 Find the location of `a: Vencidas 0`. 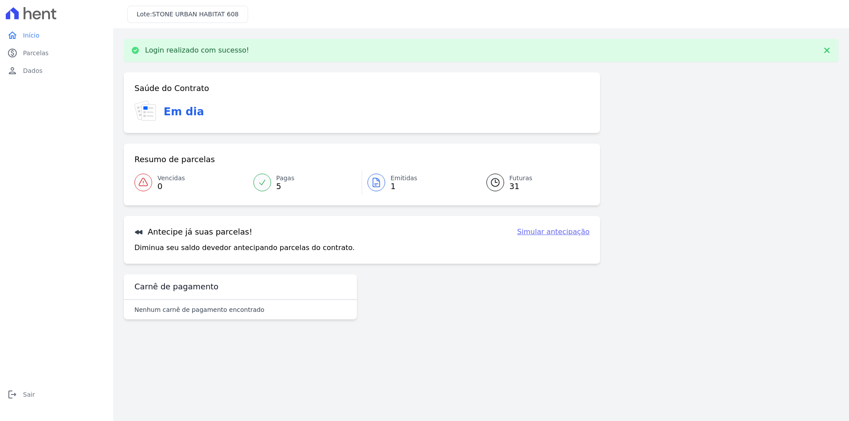

a: Vencidas 0 is located at coordinates (191, 183).